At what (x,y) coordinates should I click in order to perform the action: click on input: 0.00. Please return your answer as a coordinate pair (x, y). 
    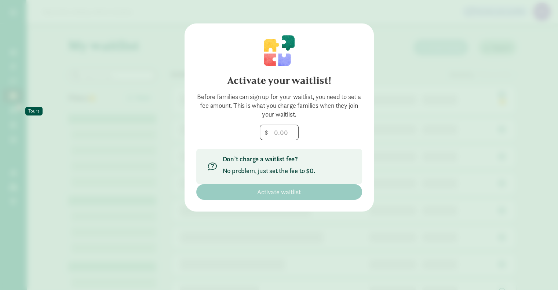
    Looking at the image, I should click on (279, 132).